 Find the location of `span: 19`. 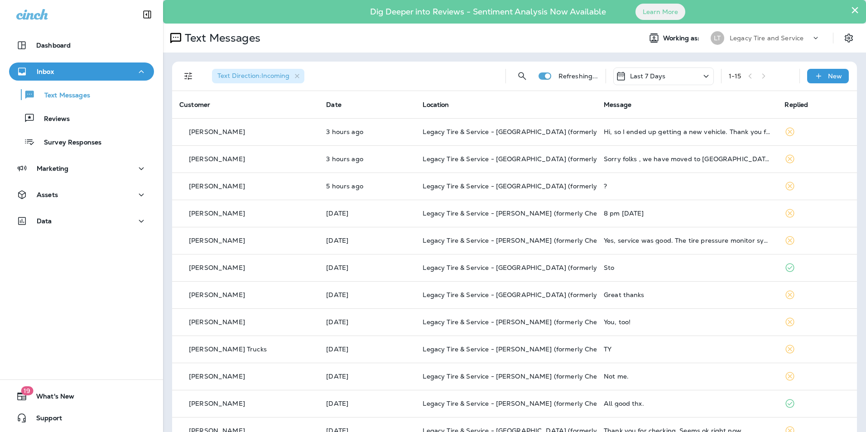

span: 19 is located at coordinates (27, 391).